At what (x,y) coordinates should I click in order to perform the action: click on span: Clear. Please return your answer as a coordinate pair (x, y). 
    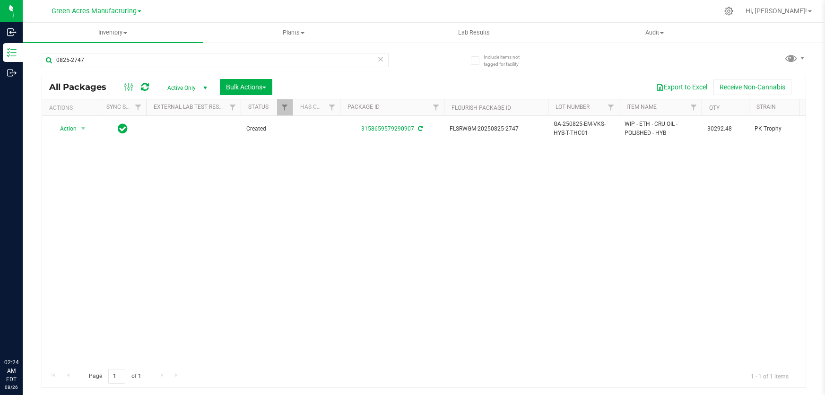
    Looking at the image, I should click on (381, 59).